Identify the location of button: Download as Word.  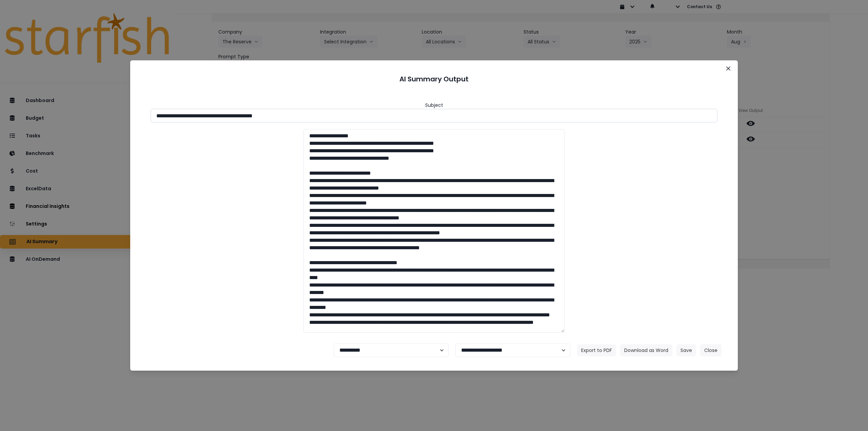
(646, 350).